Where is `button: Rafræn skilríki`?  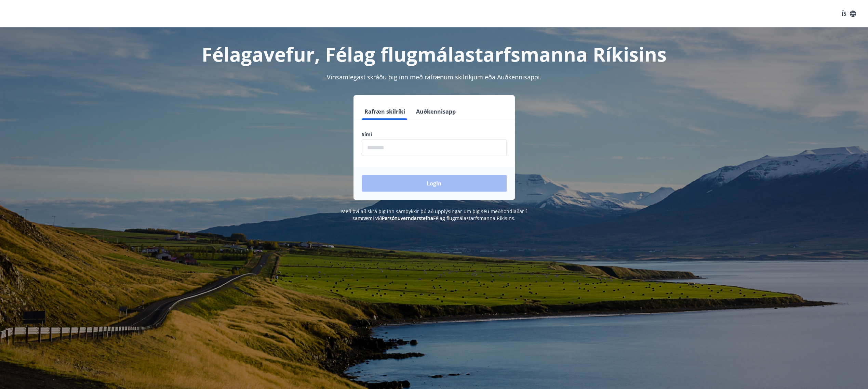 button: Rafræn skilríki is located at coordinates (385, 111).